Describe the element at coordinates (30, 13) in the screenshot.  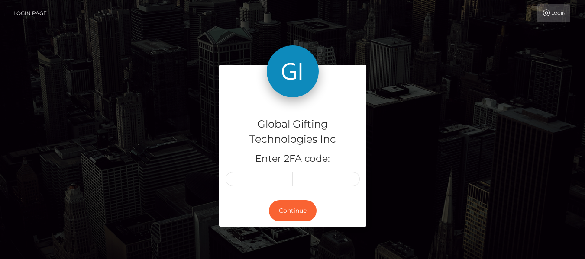
I see `a: Login Page` at that location.